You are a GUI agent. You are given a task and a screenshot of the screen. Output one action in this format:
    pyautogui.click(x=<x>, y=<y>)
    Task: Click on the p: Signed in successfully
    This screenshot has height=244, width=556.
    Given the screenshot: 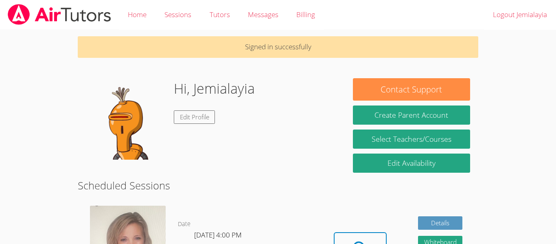 What is the action you would take?
    pyautogui.click(x=278, y=47)
    